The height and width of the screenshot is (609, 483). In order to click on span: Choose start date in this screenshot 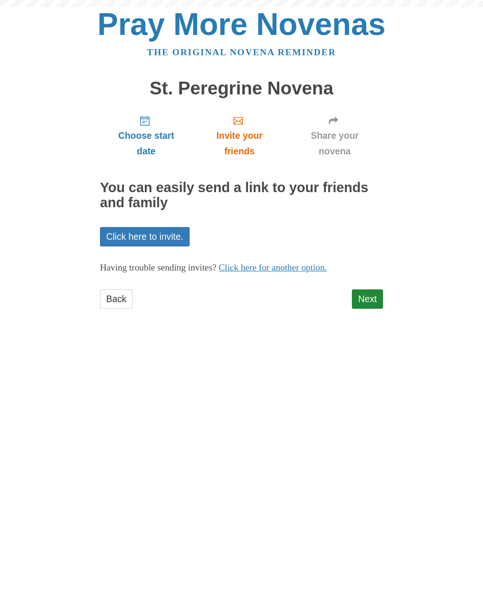, I will do `click(146, 143)`.